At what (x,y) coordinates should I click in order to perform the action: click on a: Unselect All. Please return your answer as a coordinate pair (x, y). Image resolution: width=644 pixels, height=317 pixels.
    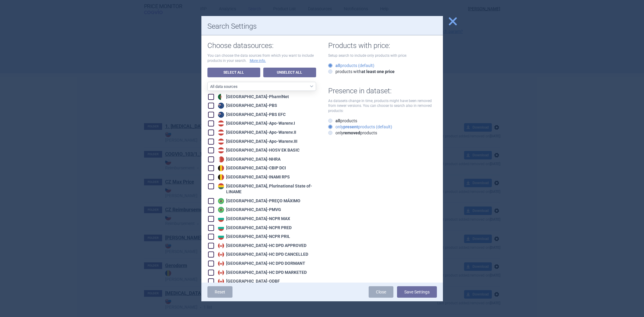
    Looking at the image, I should click on (289, 72).